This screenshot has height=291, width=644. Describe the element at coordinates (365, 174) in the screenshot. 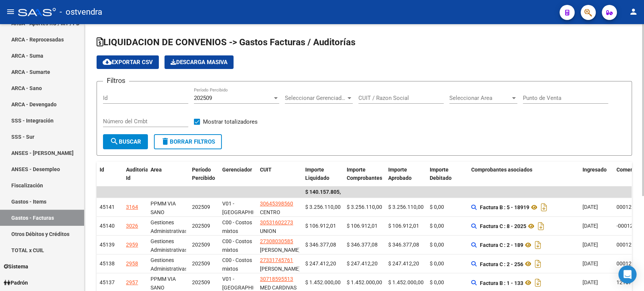

I see `datatable-header-cell: Importe Comprobantes` at that location.